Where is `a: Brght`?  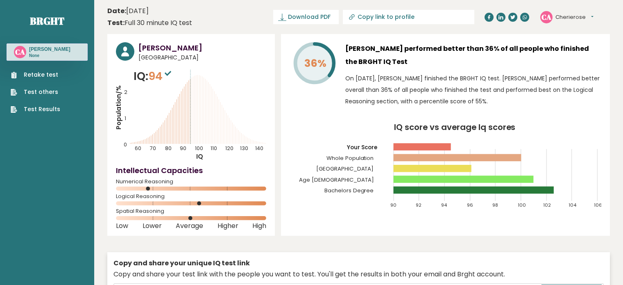
a: Brght is located at coordinates (47, 21).